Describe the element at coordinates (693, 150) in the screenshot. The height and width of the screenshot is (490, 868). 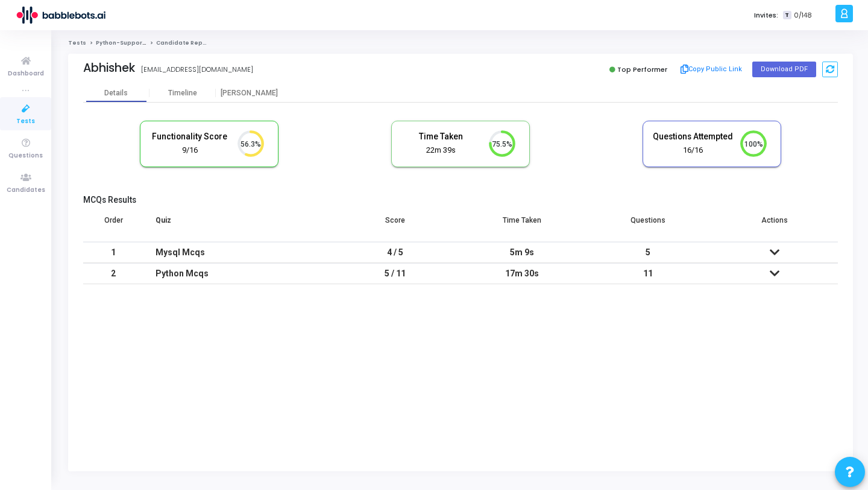
I see `div: 16/16` at that location.